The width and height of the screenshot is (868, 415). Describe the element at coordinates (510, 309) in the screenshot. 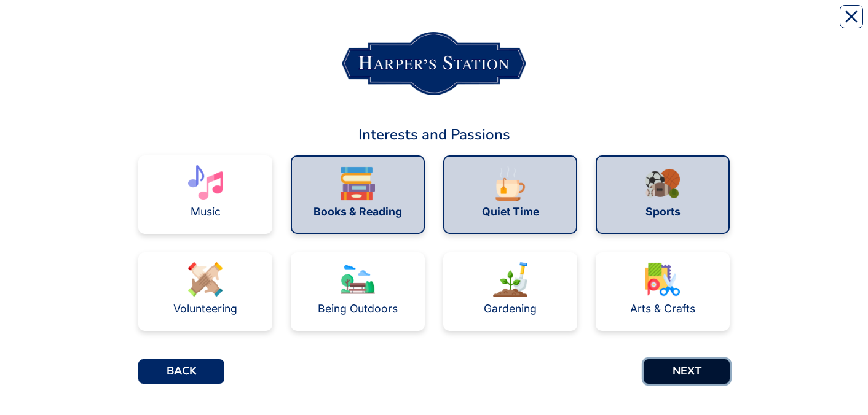

I see `div: Gardening` at that location.